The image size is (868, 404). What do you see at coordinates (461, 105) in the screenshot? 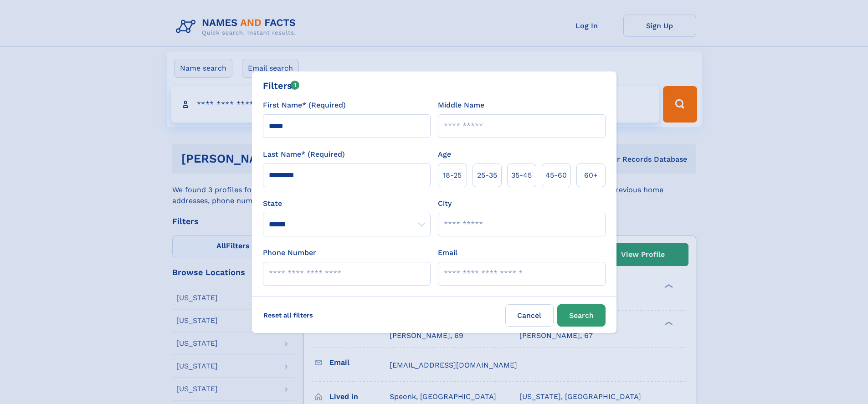
I see `label: Middle Name` at bounding box center [461, 105].